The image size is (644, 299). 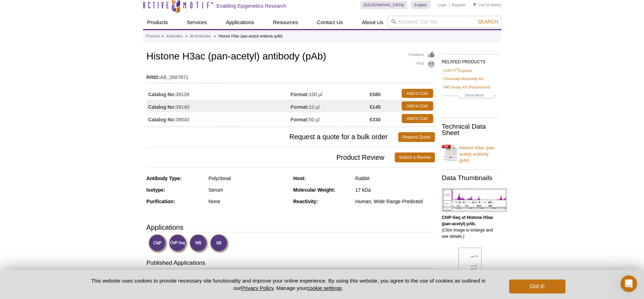 I want to click on img: Histone H3ac (pan-acetyl) antibody (pAb) tested by ChIP-Seq., so click(x=475, y=200).